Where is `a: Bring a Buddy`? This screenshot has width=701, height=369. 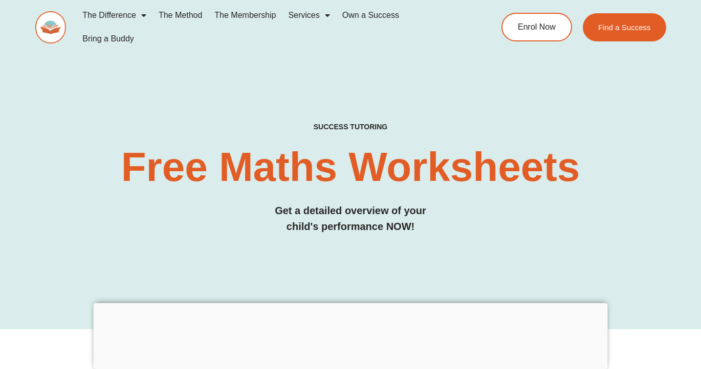
a: Bring a Buddy is located at coordinates (108, 39).